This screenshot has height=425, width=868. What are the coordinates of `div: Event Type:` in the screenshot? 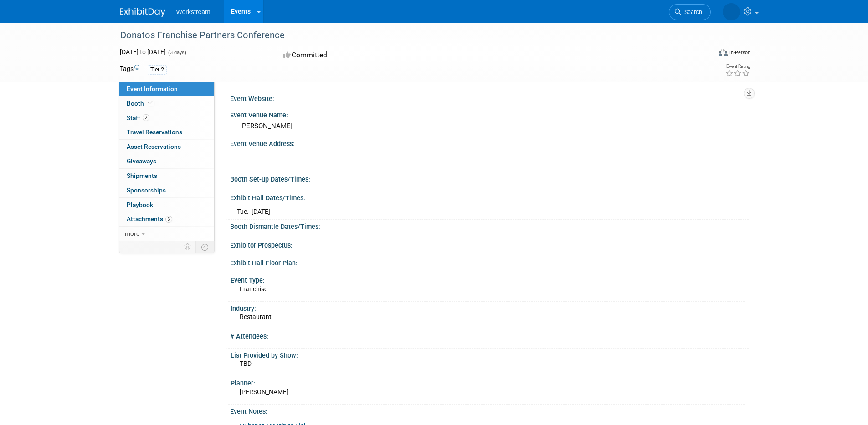 It's located at (488, 279).